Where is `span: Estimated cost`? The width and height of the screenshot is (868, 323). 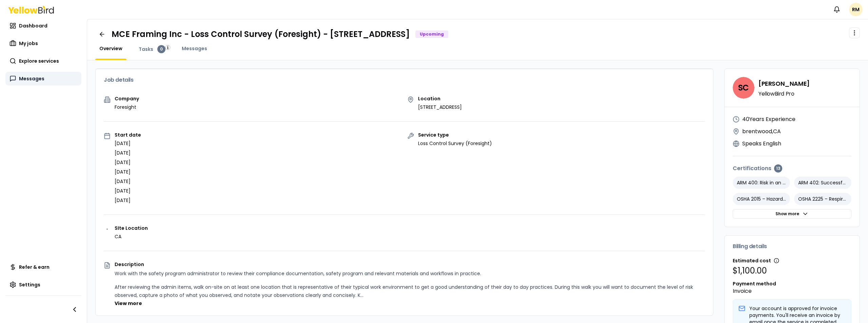 span: Estimated cost is located at coordinates (752, 260).